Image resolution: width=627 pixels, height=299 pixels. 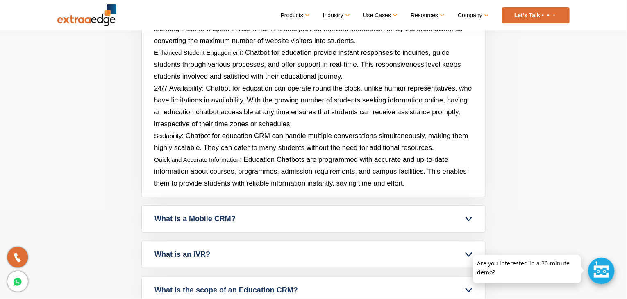 What do you see at coordinates (197, 159) in the screenshot?
I see `strong: Quick and Accurate Information` at bounding box center [197, 159].